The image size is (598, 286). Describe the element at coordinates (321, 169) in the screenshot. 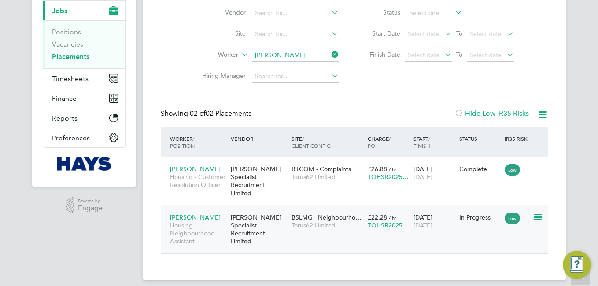

I see `span: BTCOM - Complaints` at that location.